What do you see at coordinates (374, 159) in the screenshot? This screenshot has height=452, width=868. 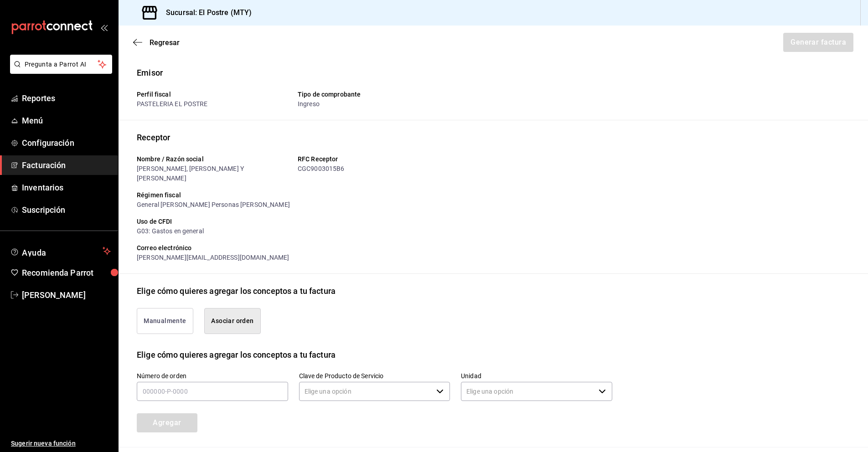 I see `div: RFC Receptor` at bounding box center [374, 159].